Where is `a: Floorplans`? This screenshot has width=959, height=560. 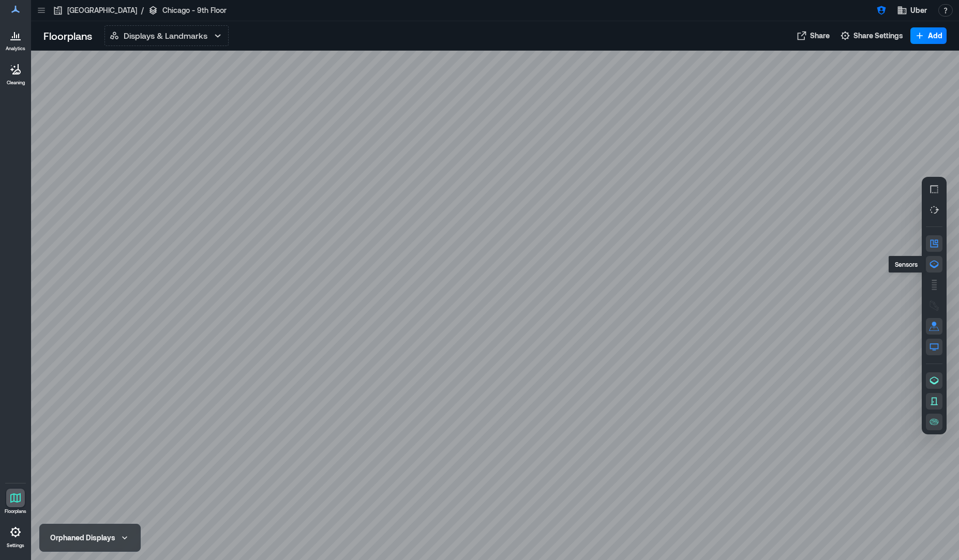 a: Floorplans is located at coordinates (15, 501).